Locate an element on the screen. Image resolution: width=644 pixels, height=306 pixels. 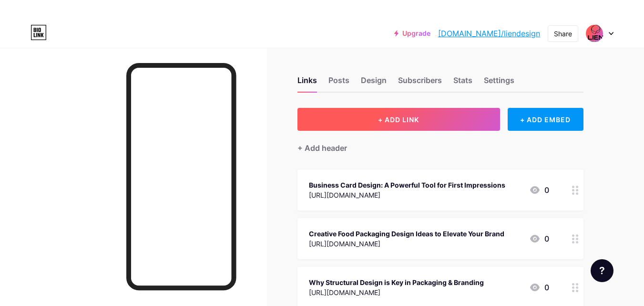
div: Subscribers is located at coordinates (420, 82).